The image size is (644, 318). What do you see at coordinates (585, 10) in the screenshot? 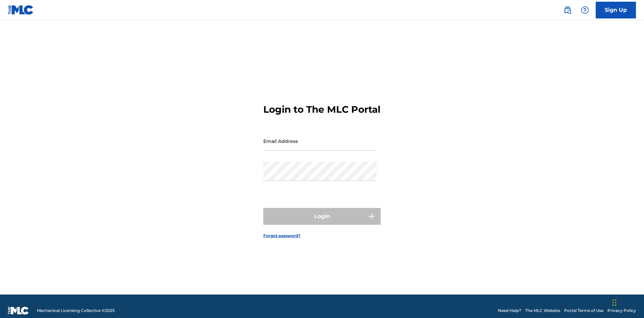
I see `div: Help` at bounding box center [585, 10].